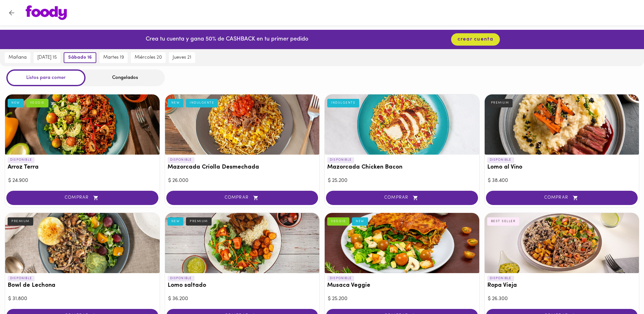 This screenshot has width=644, height=314. What do you see at coordinates (83, 124) in the screenshot?
I see `div: Arroz Terra` at bounding box center [83, 124].